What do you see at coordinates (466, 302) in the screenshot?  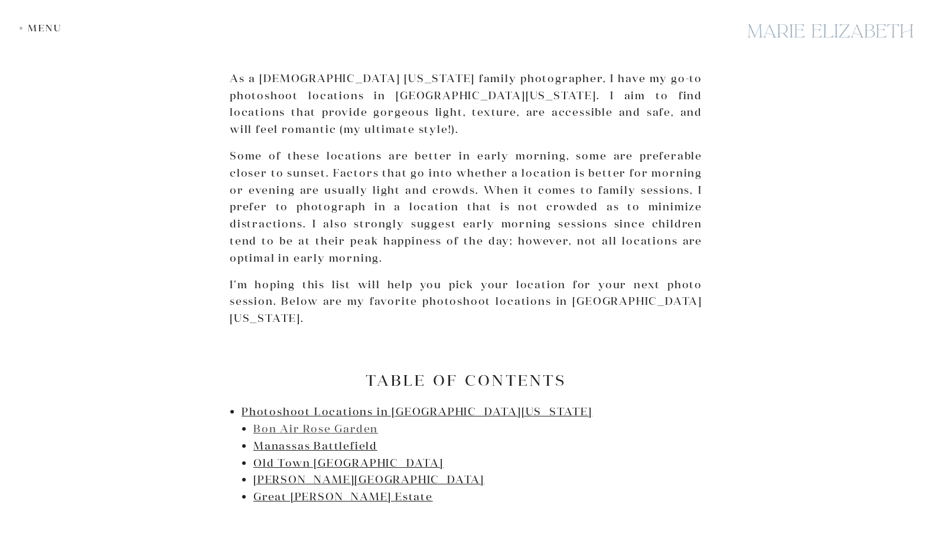 I see `p: I’m hoping this list will help you pick your location for your next photo session. Below are my f...` at bounding box center [466, 302].